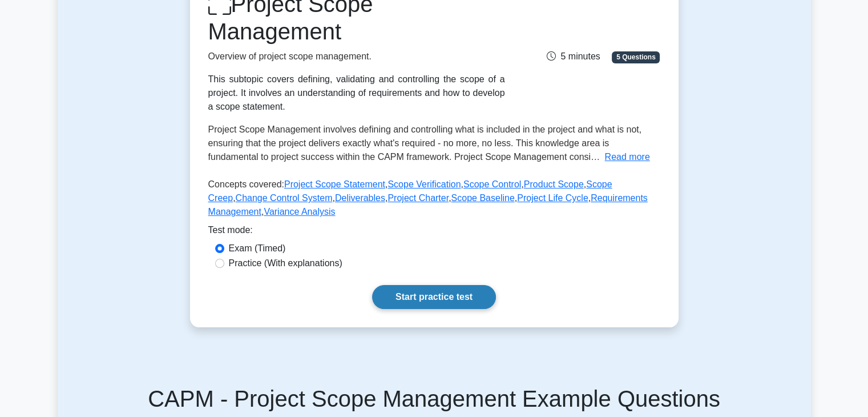  I want to click on span: 5 minutes, so click(573, 56).